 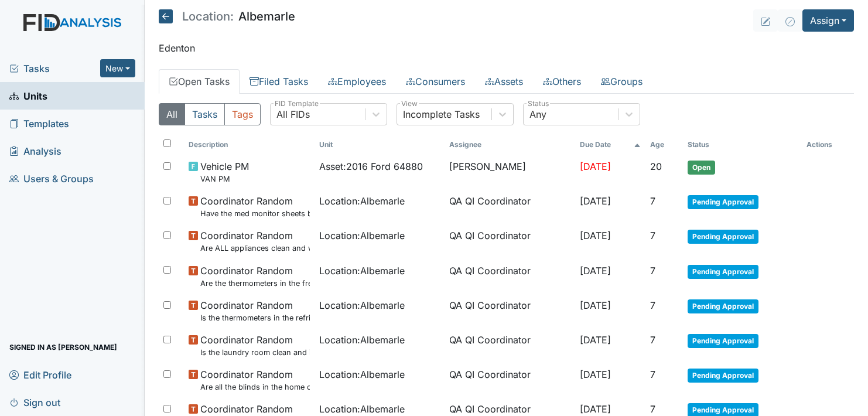 I want to click on span: Asset : 2016 Ford 64880, so click(x=371, y=167).